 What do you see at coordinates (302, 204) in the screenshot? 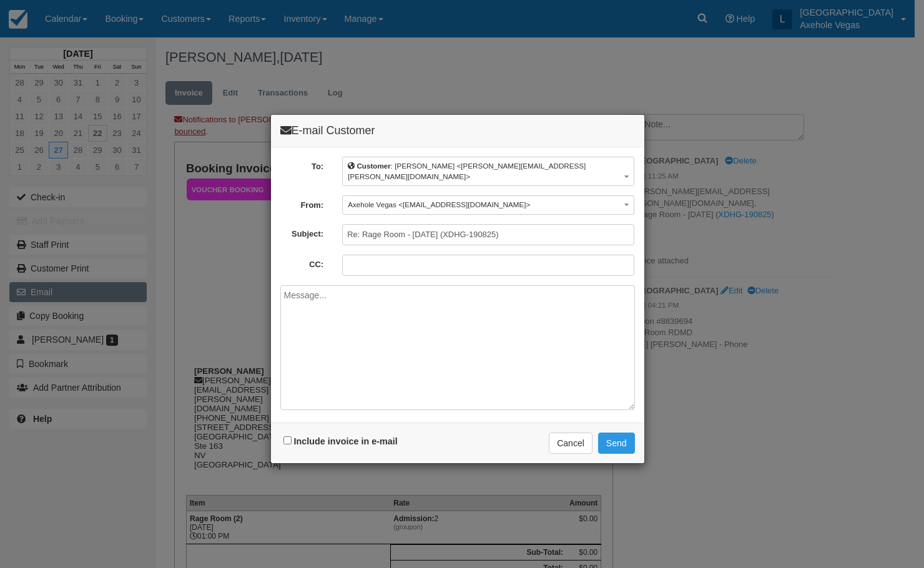
I see `label: From:` at bounding box center [302, 204].